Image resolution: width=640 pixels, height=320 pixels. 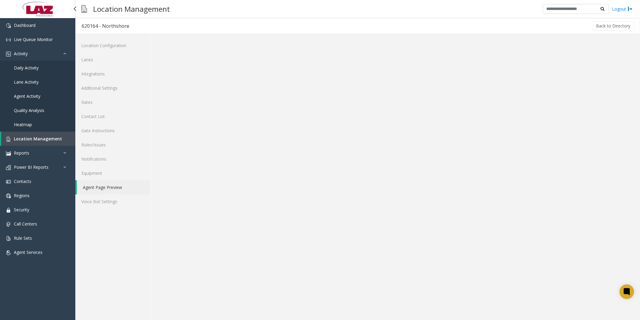 I want to click on a: Lanes, so click(x=113, y=59).